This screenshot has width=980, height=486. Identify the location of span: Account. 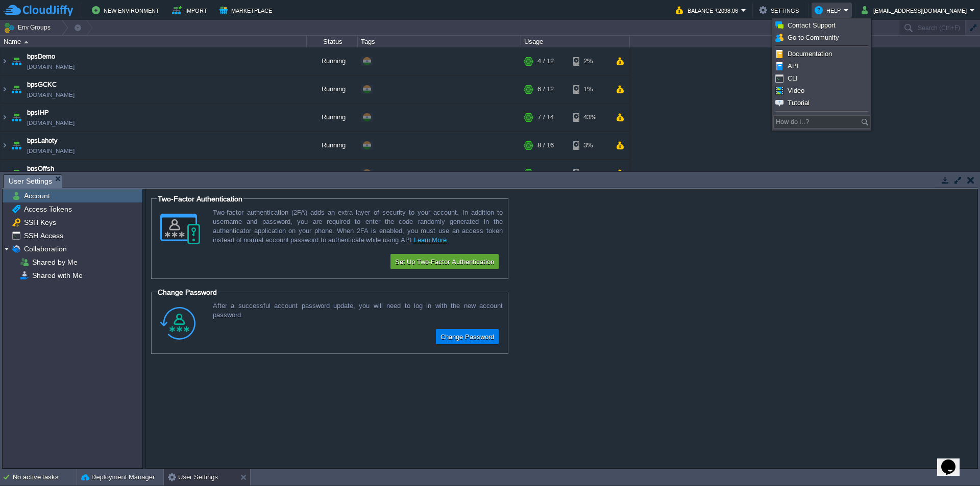
(37, 196).